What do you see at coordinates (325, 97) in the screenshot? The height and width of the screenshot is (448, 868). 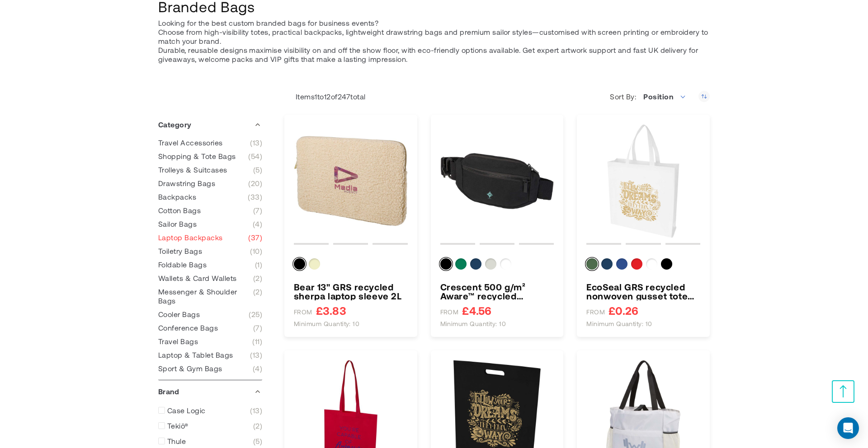 I see `p: Items to of total` at bounding box center [325, 97].